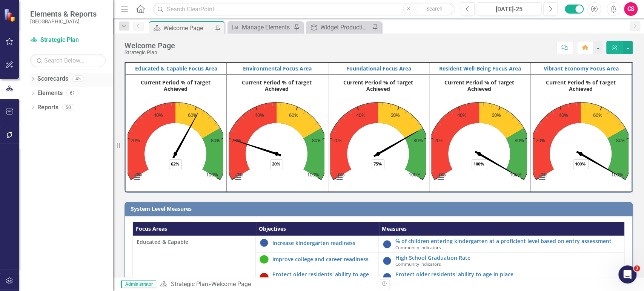 The image size is (644, 291). Describe the element at coordinates (139, 284) in the screenshot. I see `span: Administrator` at that location.